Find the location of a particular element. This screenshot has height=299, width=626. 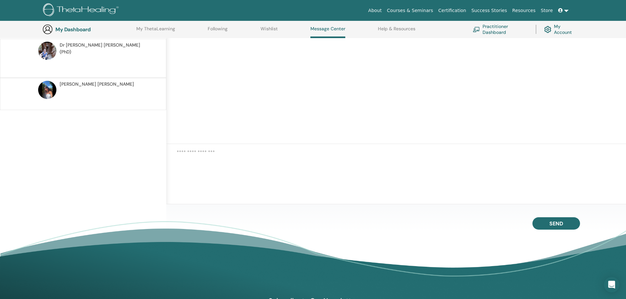

a: Wishlist is located at coordinates (269, 31).